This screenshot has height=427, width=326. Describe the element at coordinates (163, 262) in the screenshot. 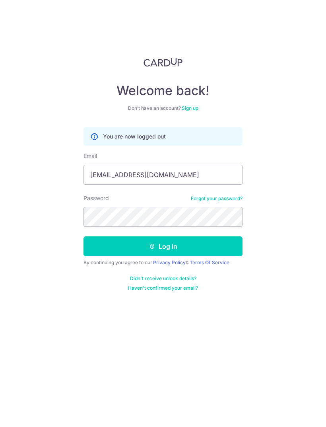

I see `div: By continuing you agree to our &` at that location.